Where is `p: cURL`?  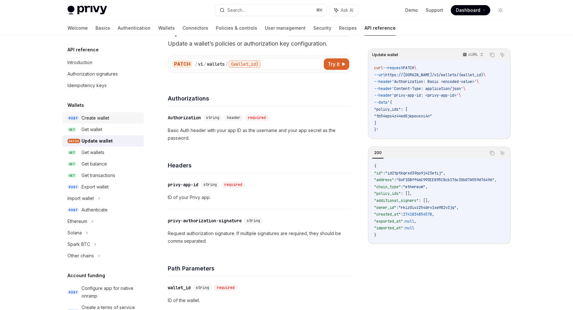
p: cURL is located at coordinates (473, 54).